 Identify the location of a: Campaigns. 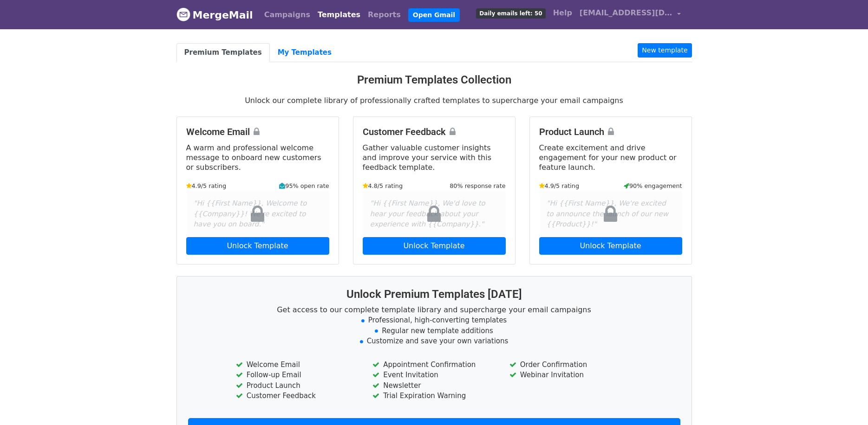
(287, 15).